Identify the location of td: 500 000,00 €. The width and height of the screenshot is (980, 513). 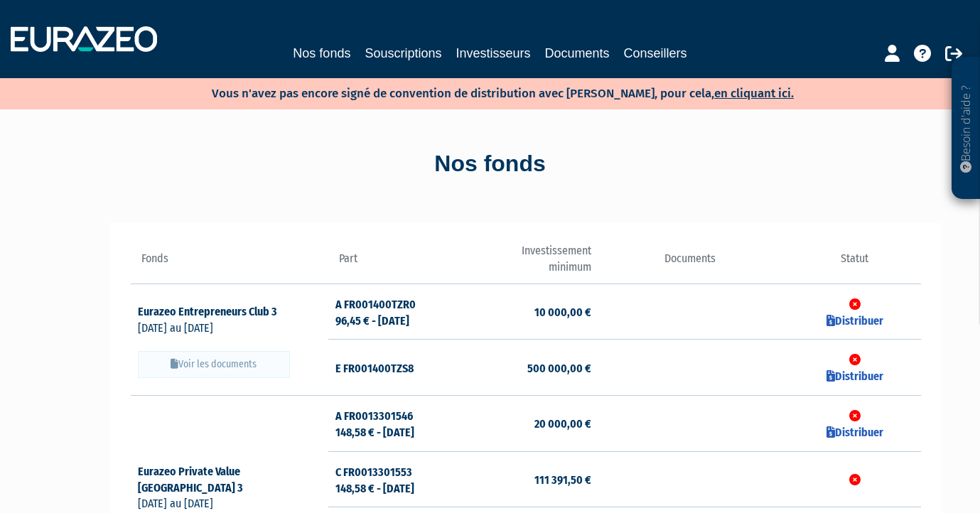
(525, 367).